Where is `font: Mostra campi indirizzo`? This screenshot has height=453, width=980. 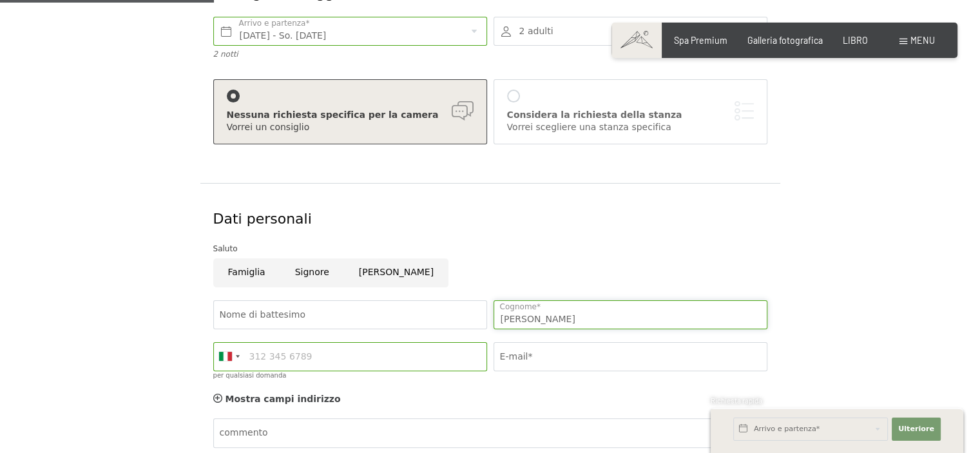 font: Mostra campi indirizzo is located at coordinates (283, 399).